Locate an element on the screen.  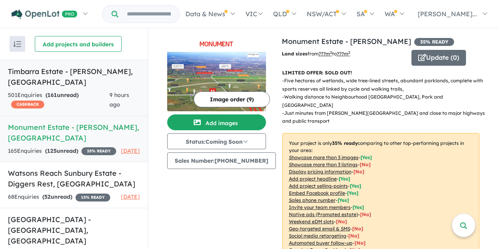
span: 125 is located at coordinates (52, 151).